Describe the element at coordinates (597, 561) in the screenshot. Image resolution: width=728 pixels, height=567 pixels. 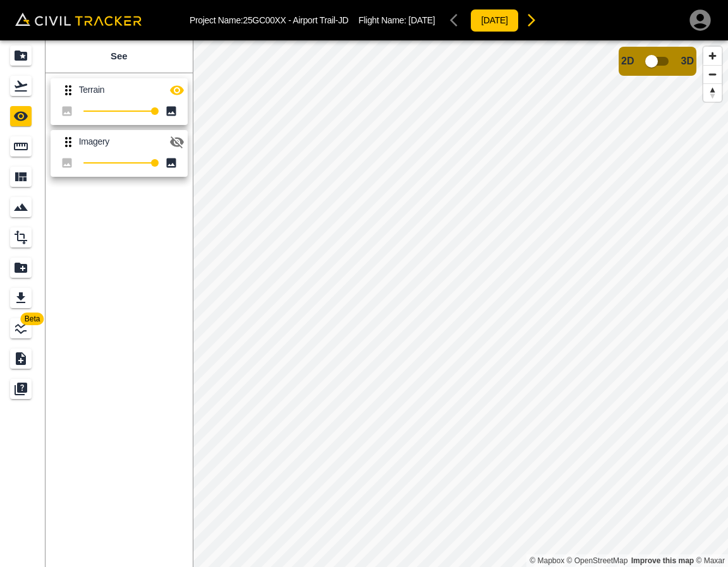
I see `a: OpenStreetMap` at that location.